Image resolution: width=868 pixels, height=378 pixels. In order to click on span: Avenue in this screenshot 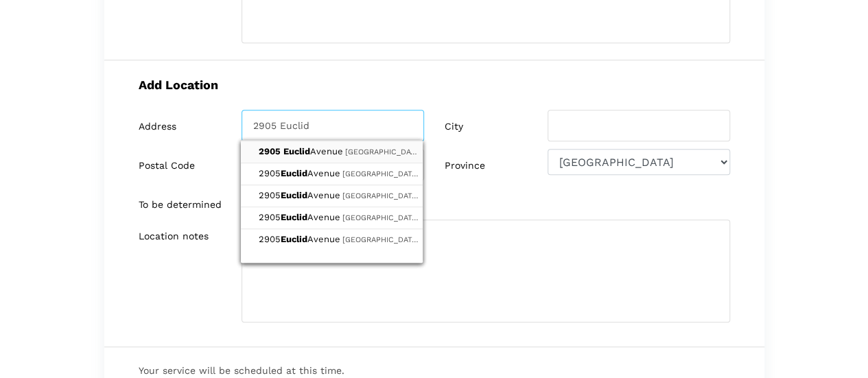, I will do `click(302, 151)`.